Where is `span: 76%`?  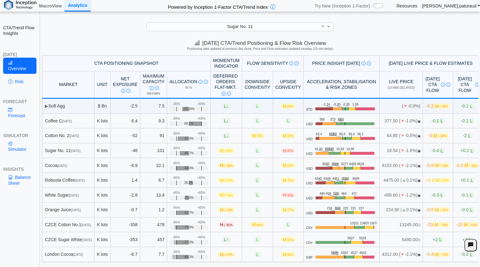 span: 76% is located at coordinates (290, 180).